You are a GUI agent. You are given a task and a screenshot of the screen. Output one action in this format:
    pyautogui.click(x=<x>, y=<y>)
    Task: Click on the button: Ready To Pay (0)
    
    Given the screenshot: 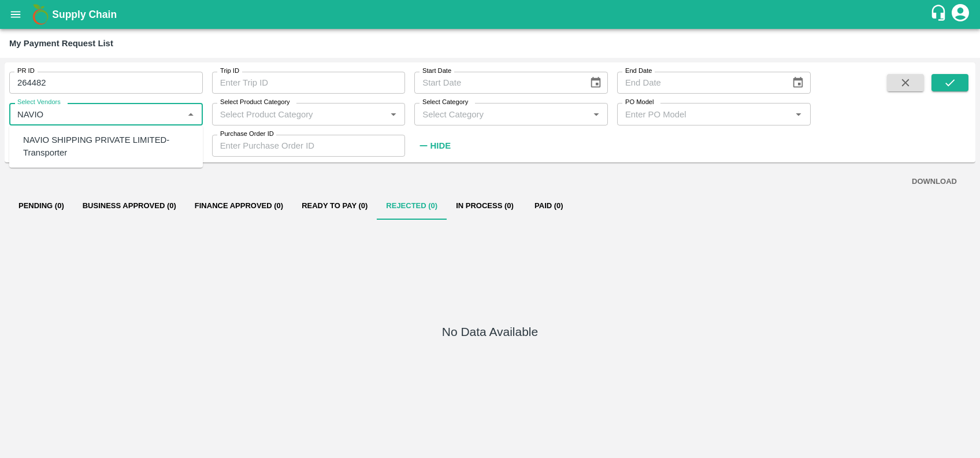 What is the action you would take?
    pyautogui.click(x=335, y=206)
    